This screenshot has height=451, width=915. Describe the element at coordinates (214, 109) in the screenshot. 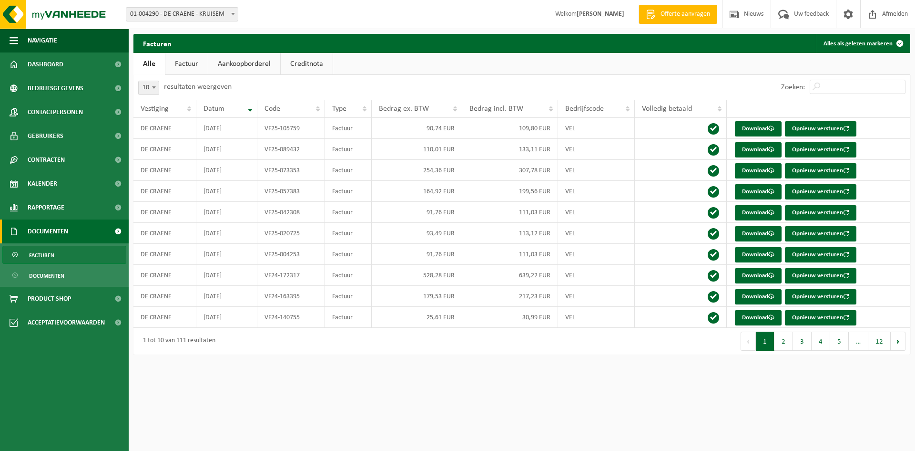

I see `span: Datum` at that location.